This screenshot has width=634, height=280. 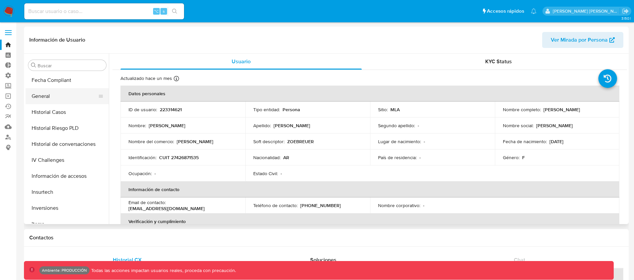 What do you see at coordinates (104, 11) in the screenshot?
I see `input: Buscar usuario o caso...` at bounding box center [104, 11].